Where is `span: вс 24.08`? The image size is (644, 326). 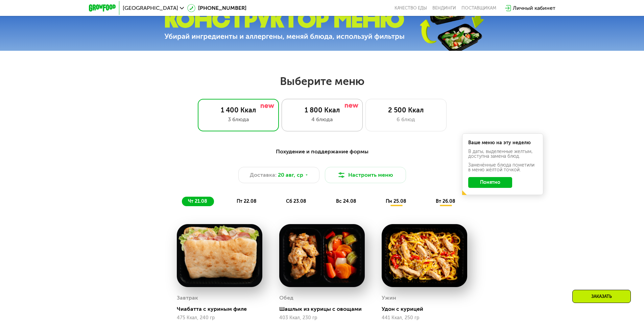
span: вс 24.08 is located at coordinates (346, 201).